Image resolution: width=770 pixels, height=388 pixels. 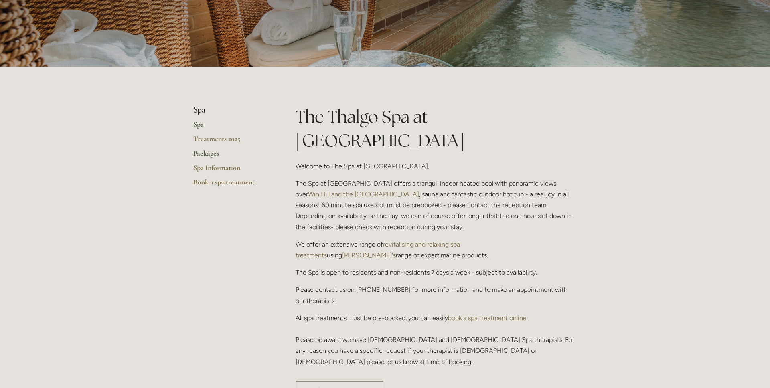 I want to click on a: Treatments 2025, so click(x=231, y=142).